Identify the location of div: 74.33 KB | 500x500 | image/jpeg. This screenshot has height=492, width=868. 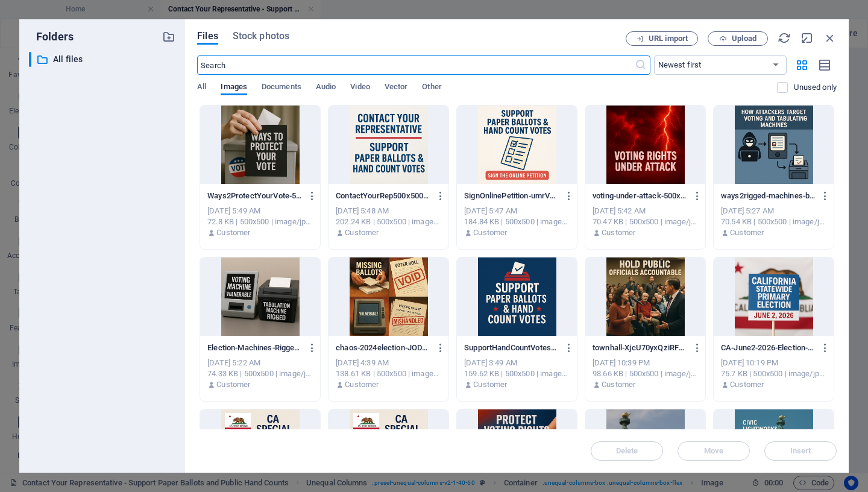
(260, 374).